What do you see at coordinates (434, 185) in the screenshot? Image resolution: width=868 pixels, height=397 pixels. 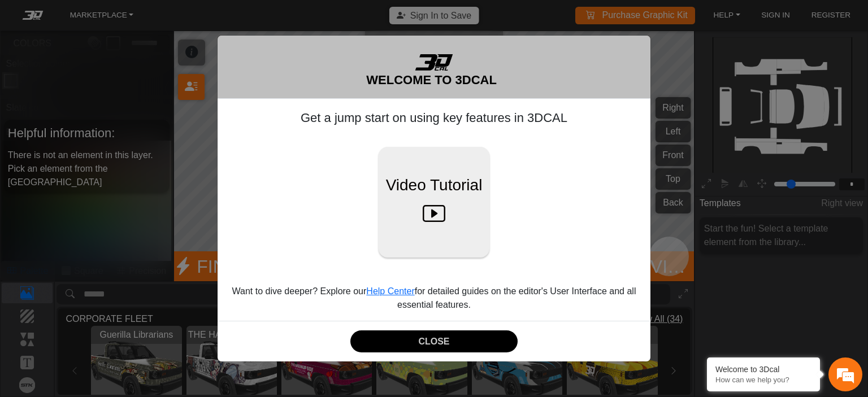 I see `span: Video Tutorial` at bounding box center [434, 185].